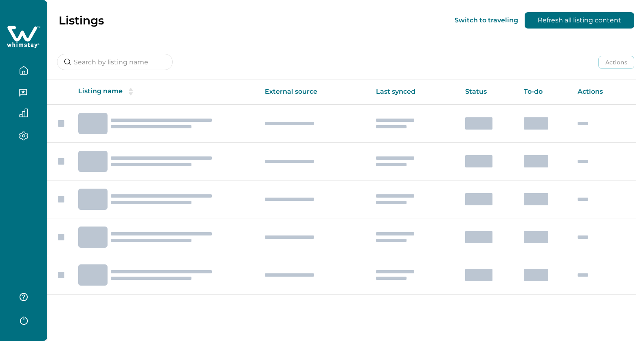 This screenshot has width=644, height=341. What do you see at coordinates (81, 20) in the screenshot?
I see `p: Listings` at bounding box center [81, 20].